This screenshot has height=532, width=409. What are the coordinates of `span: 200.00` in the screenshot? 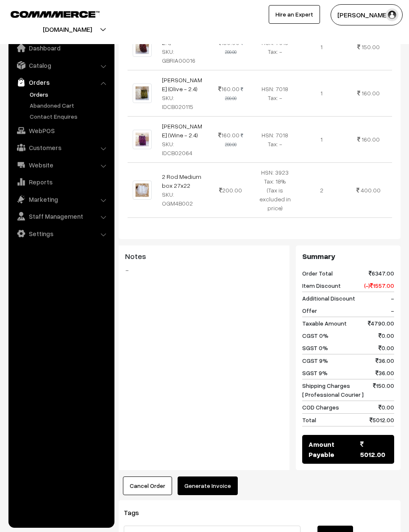 It's located at (231, 190).